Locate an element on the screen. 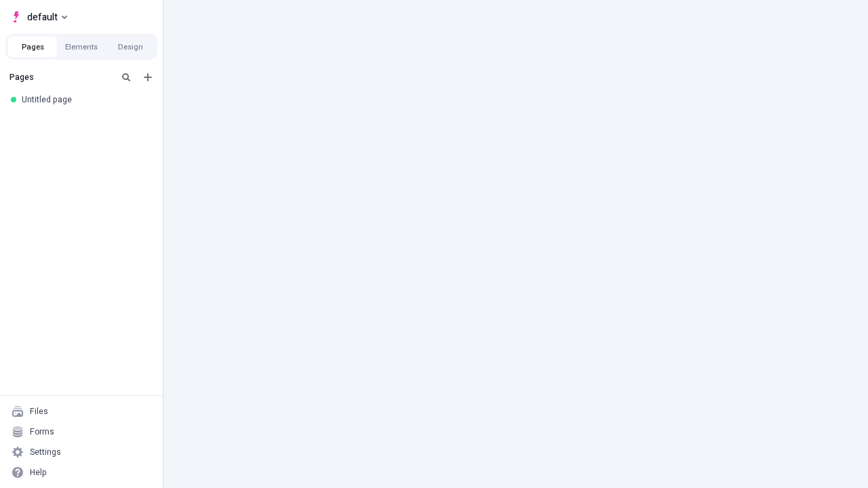  button: Design is located at coordinates (130, 47).